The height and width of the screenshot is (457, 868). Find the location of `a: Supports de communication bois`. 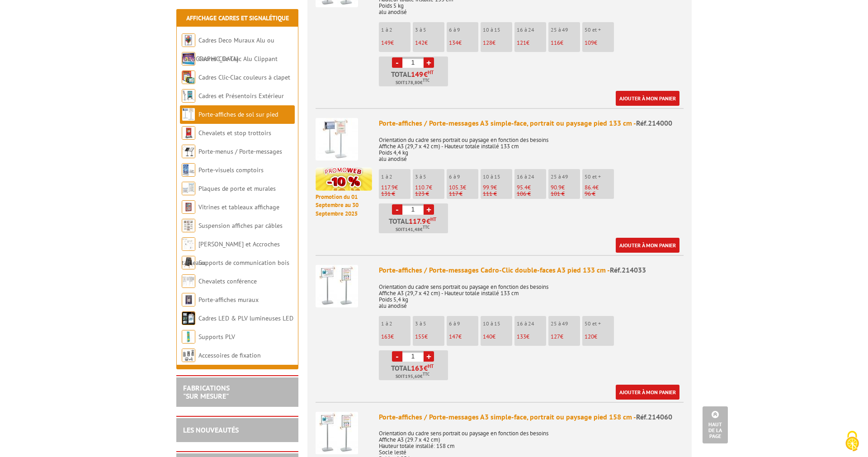

a: Supports de communication bois is located at coordinates (244, 263).